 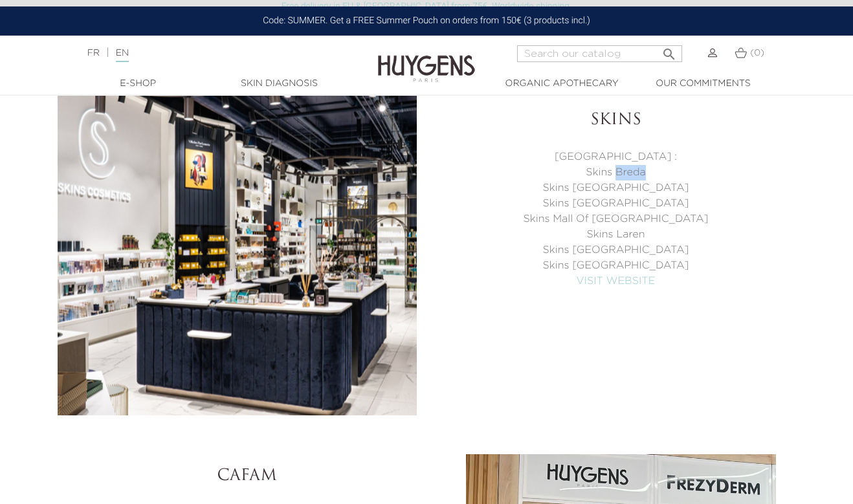 I want to click on a: Organic Apothecary, so click(x=562, y=83).